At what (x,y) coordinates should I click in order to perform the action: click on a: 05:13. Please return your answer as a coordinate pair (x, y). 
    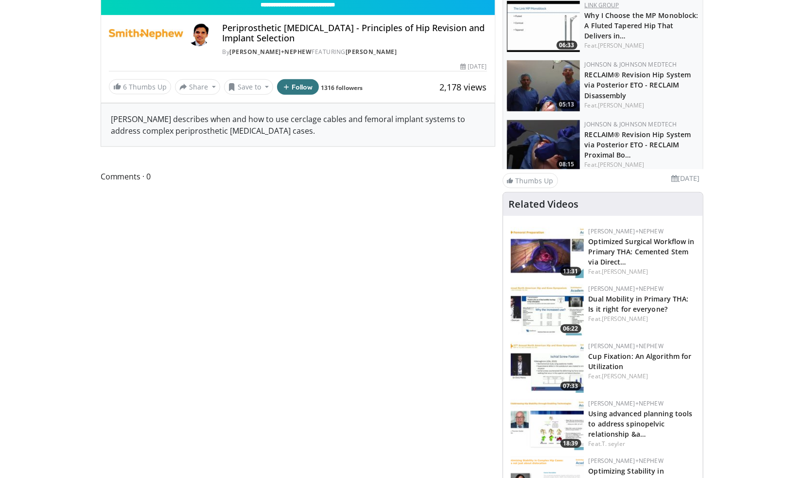
    Looking at the image, I should click on (544, 86).